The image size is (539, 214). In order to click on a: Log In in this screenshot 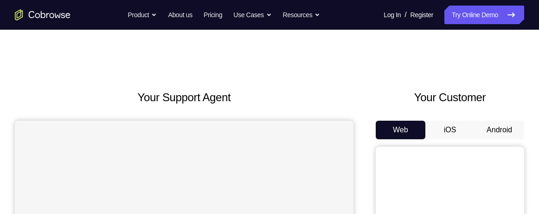, I will do `click(392, 15)`.